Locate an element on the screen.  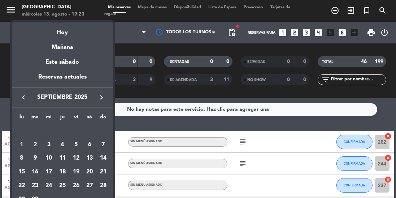
button: keyboard_arrow_right is located at coordinates (102, 97).